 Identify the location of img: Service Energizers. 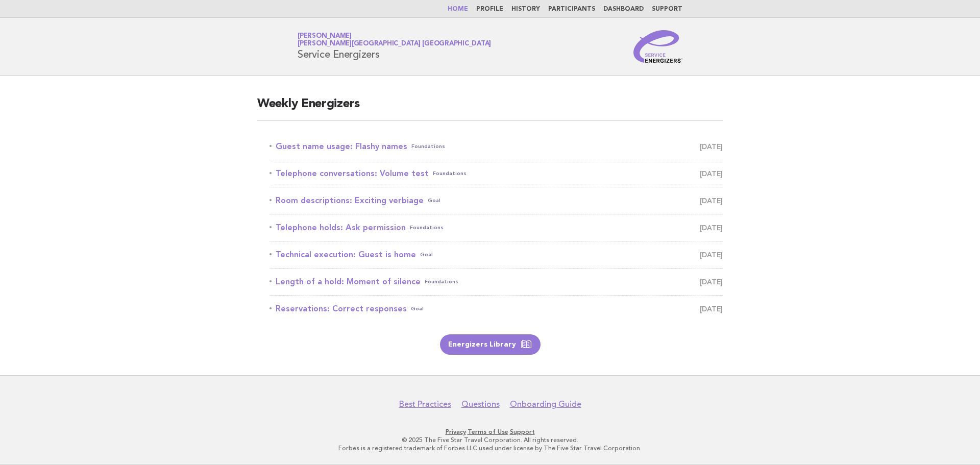
(658, 47).